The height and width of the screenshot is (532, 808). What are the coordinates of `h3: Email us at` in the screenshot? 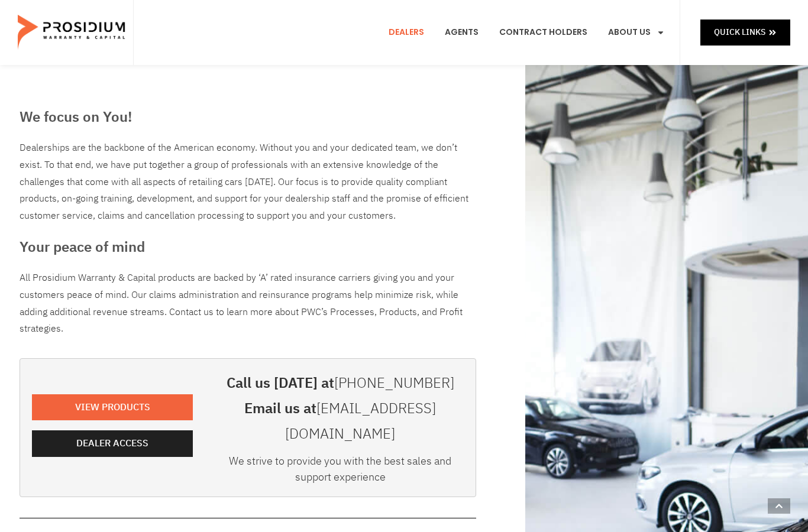 It's located at (340, 421).